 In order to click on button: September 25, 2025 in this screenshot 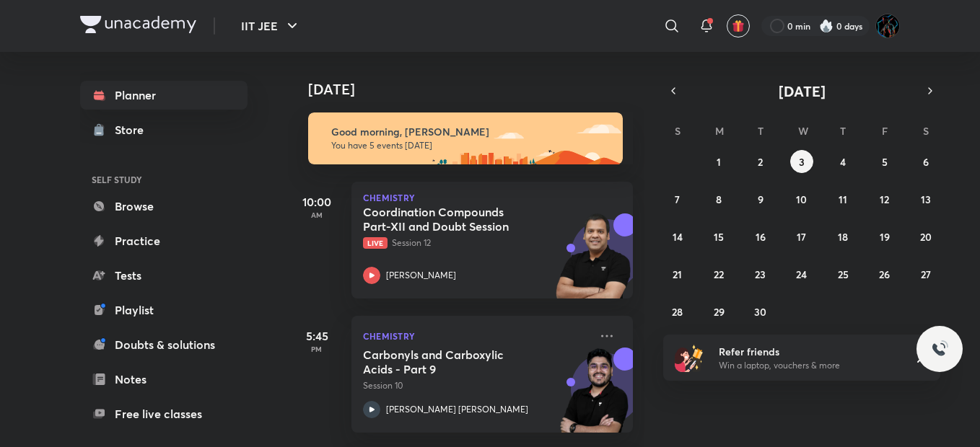, I will do `click(843, 274)`.